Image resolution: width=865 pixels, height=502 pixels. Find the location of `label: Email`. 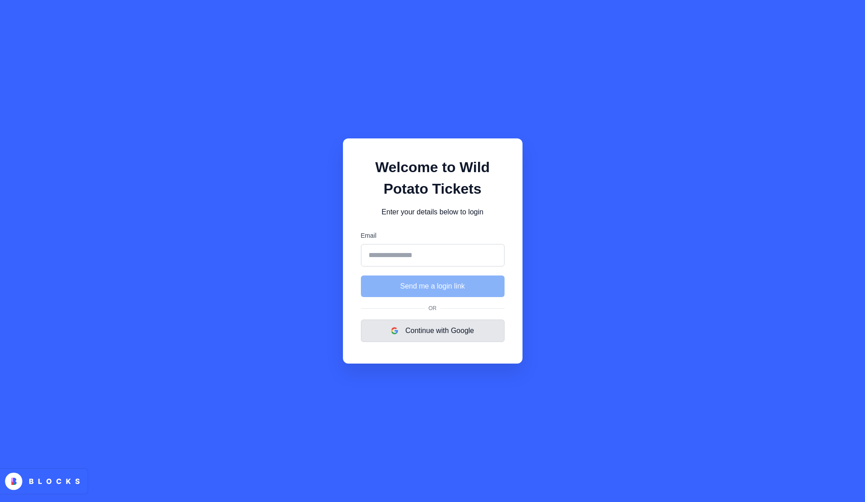

label: Email is located at coordinates (433, 235).